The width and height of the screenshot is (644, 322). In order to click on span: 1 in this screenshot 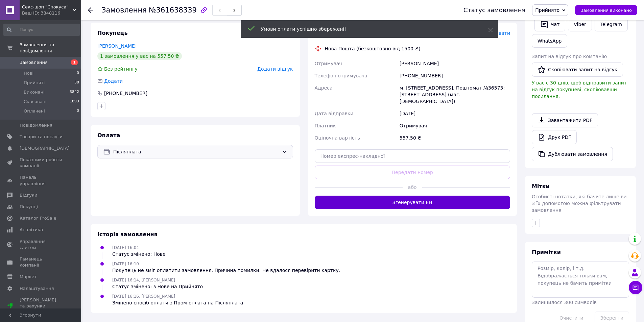, I will do `click(74, 62)`.